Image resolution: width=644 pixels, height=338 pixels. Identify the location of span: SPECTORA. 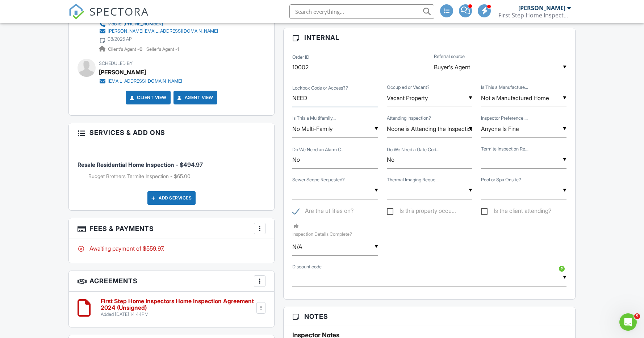
(119, 11).